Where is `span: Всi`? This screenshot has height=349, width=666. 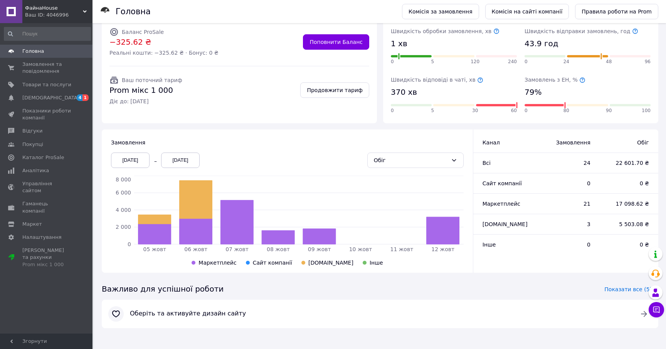
span: Всi is located at coordinates (486, 163).